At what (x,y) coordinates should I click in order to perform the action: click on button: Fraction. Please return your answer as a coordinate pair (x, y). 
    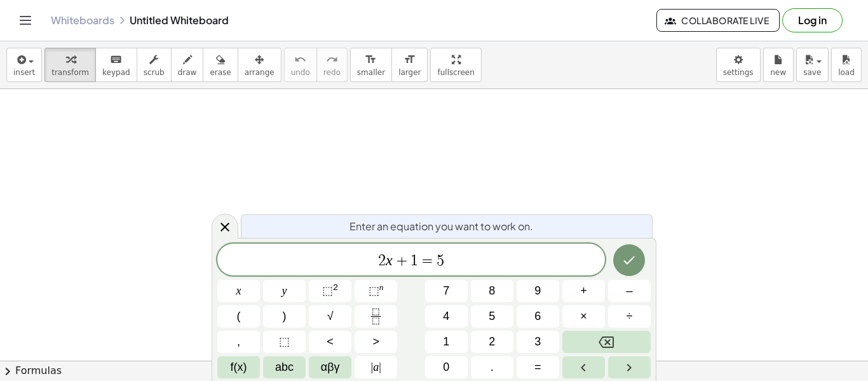
    Looking at the image, I should click on (376, 316).